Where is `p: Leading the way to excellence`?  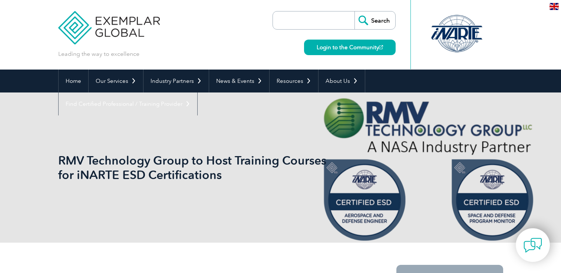 p: Leading the way to excellence is located at coordinates (99, 54).